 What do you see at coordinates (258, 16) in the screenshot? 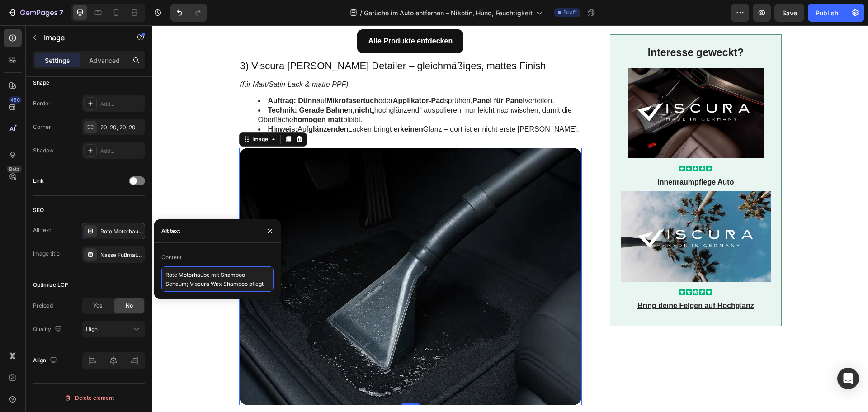
I see `strong: Alle Produkte entdecken` at bounding box center [258, 16].